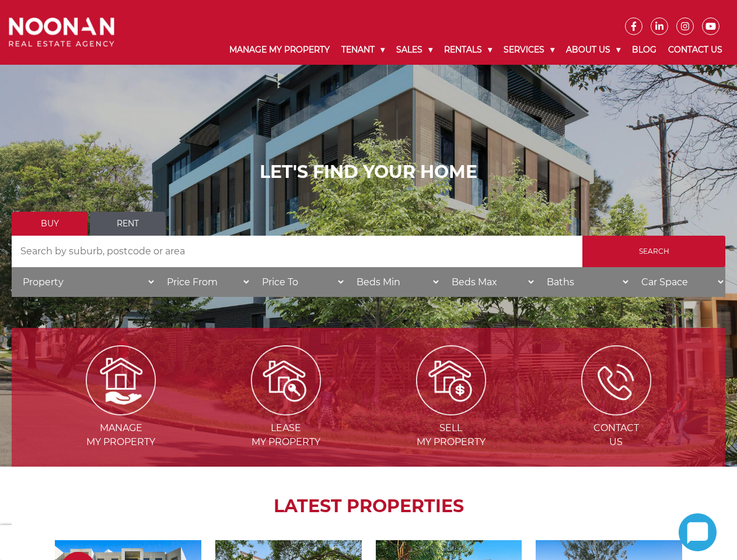 The image size is (737, 560). I want to click on a: Sales, so click(415, 50).